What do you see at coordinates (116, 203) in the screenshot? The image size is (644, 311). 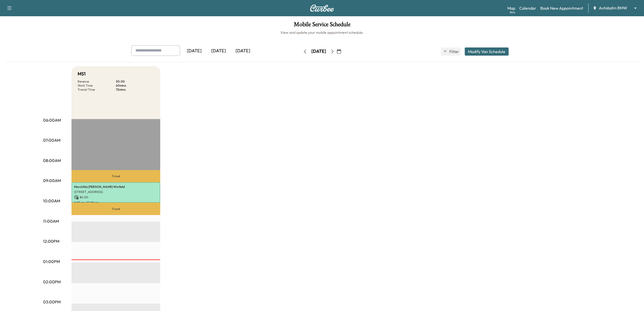 I see `p: 9:05 am - 10:05 am` at bounding box center [116, 203].